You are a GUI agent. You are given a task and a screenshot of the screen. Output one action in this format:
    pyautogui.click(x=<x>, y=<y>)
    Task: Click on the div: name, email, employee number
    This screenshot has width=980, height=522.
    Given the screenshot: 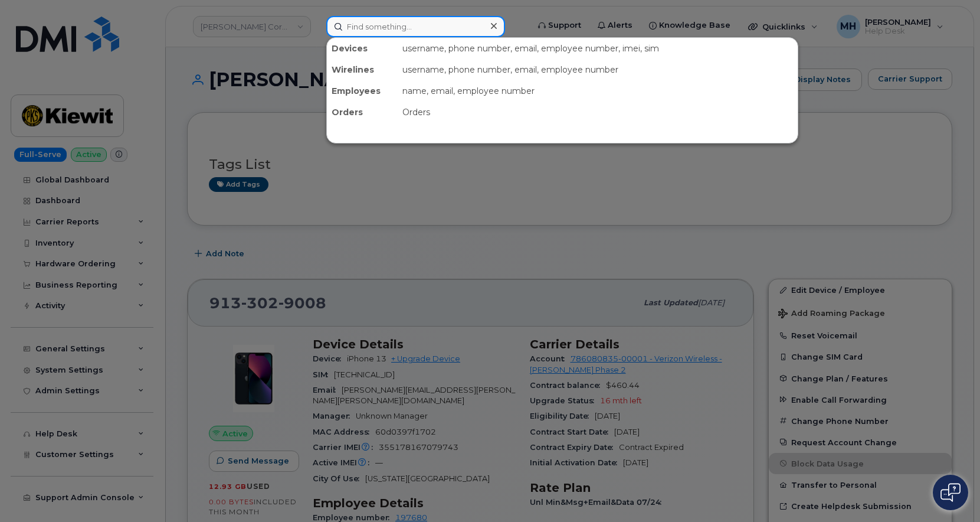 What is the action you would take?
    pyautogui.click(x=598, y=91)
    